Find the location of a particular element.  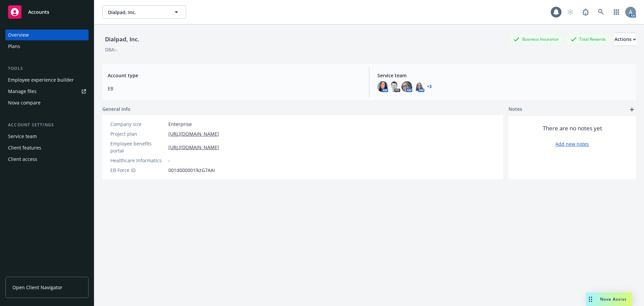

a: Accounts is located at coordinates (47, 12).